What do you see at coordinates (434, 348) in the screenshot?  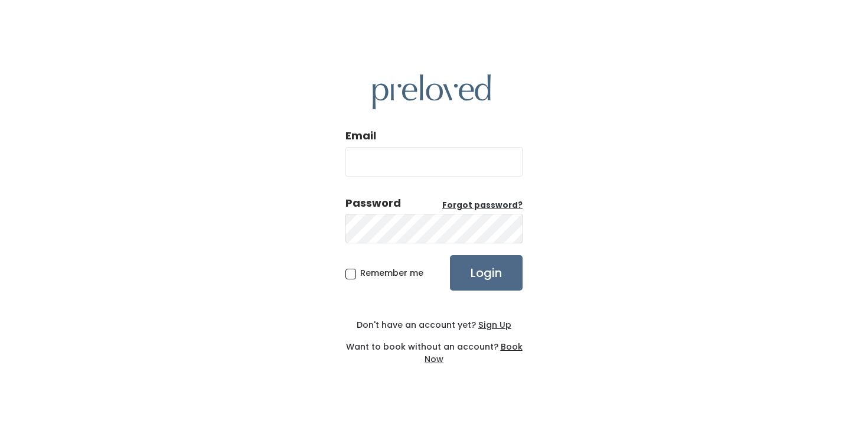 I see `div: Want to book without an account?` at bounding box center [434, 348].